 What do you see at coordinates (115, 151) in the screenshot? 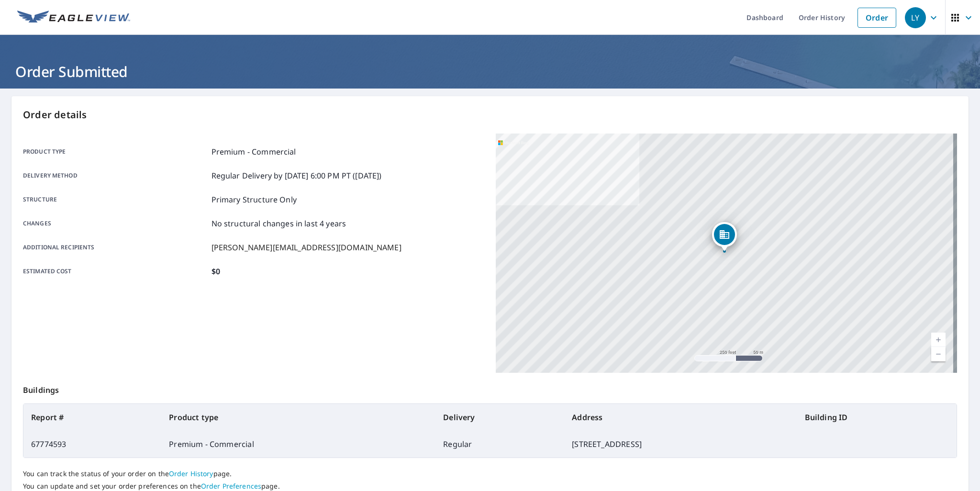
I see `p: Product type` at bounding box center [115, 151].